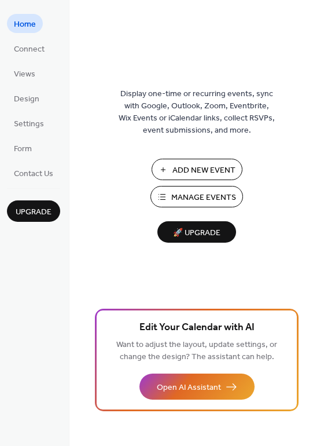 This screenshot has height=446, width=324. What do you see at coordinates (197, 233) in the screenshot?
I see `span: 🚀 Upgrade` at bounding box center [197, 233].